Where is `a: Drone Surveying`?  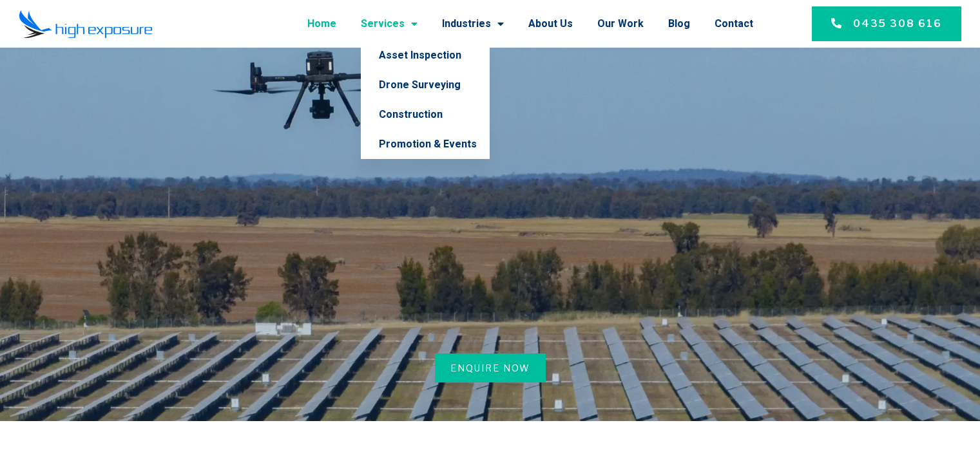
a: Drone Surveying is located at coordinates (425, 85).